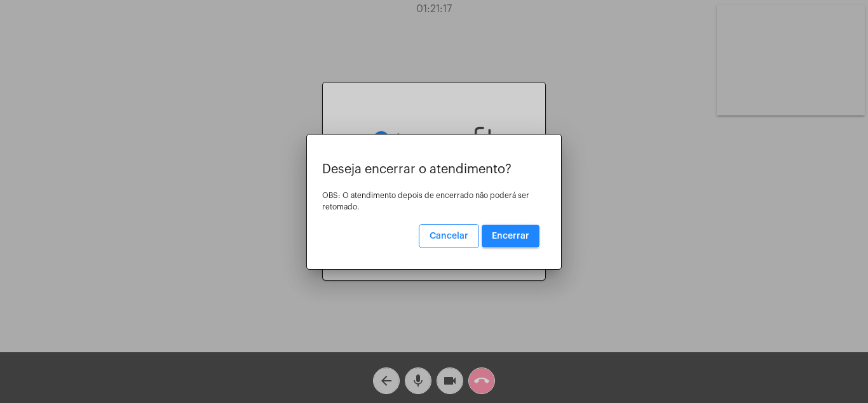 The width and height of the screenshot is (868, 403). Describe the element at coordinates (449, 236) in the screenshot. I see `button: Cancelar` at that location.